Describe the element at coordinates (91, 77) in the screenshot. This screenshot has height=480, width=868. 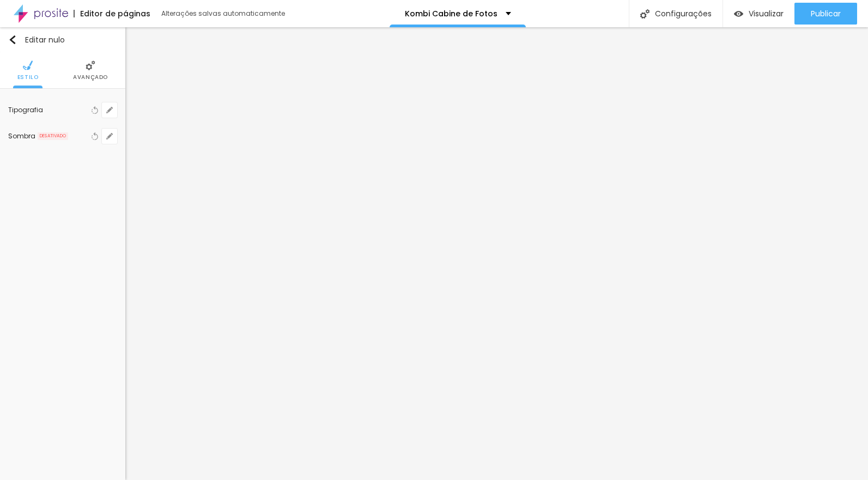
I see `font: Avançado` at that location.